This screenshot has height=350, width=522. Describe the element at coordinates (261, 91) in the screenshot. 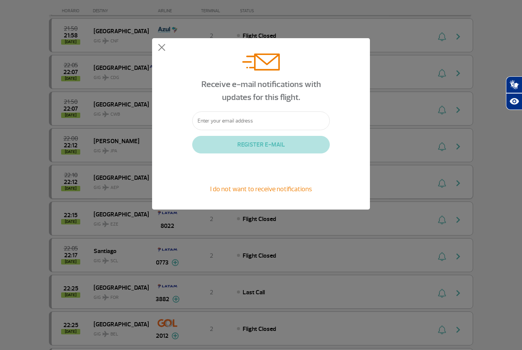

I see `span: Receive e-mail notifications with updates for this flight.` at that location.